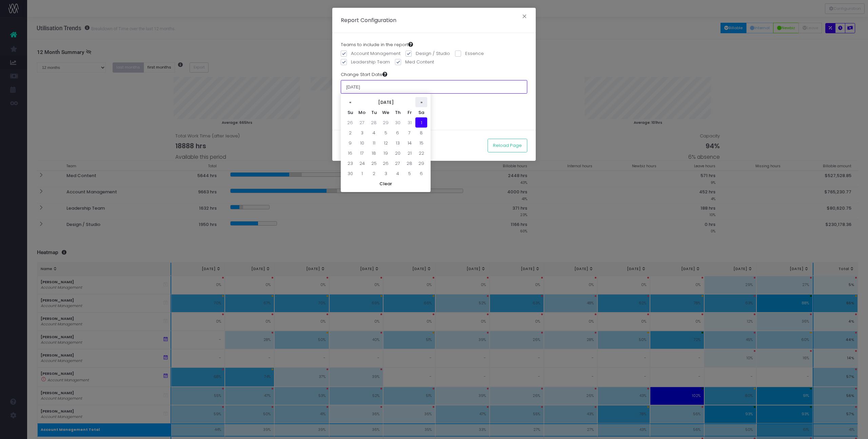  Describe the element at coordinates (421, 143) in the screenshot. I see `td: 15` at that location.